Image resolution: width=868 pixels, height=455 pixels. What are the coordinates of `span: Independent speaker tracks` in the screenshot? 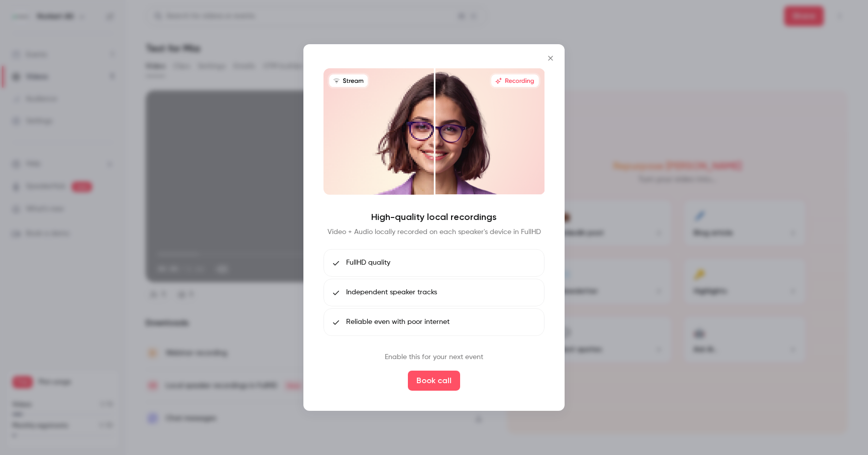 It's located at (392, 292).